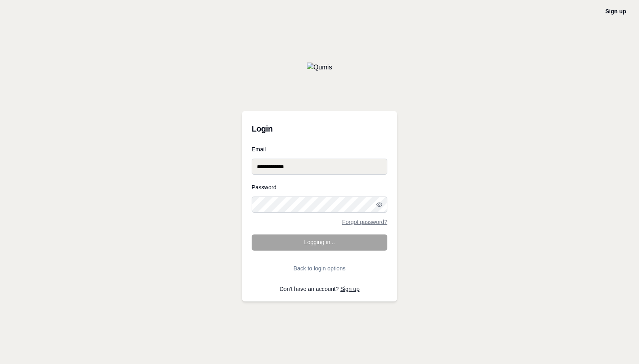  I want to click on label: Password, so click(320, 188).